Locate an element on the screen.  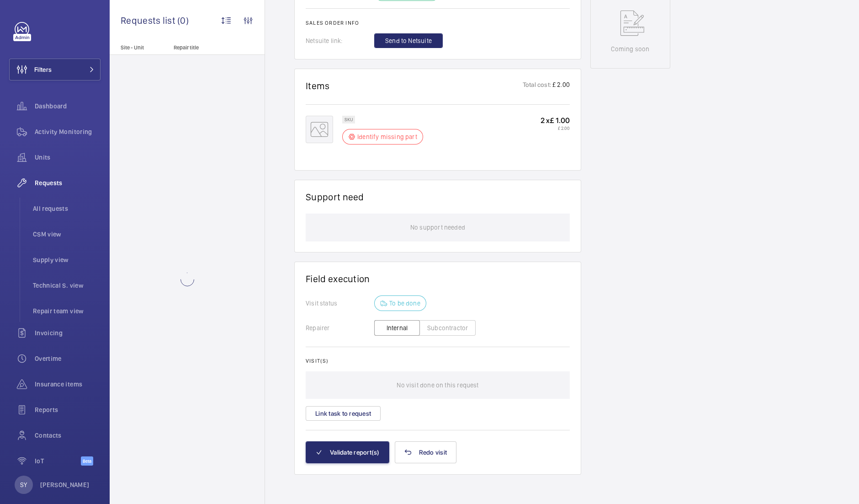
span: Reports is located at coordinates (67, 410).